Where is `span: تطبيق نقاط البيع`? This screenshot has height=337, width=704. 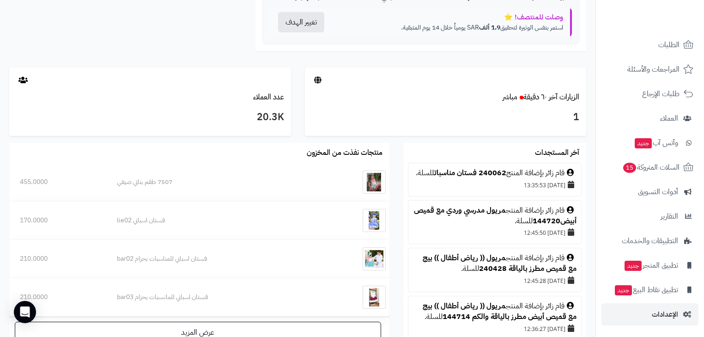
span: تطبيق نقاط البيع is located at coordinates (646, 290).